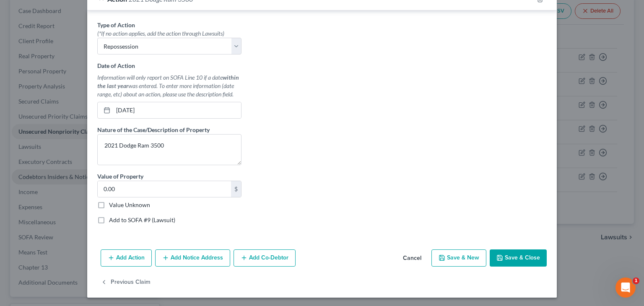 The height and width of the screenshot is (306, 644). Describe the element at coordinates (126, 282) in the screenshot. I see `button: Previous Claim` at that location.